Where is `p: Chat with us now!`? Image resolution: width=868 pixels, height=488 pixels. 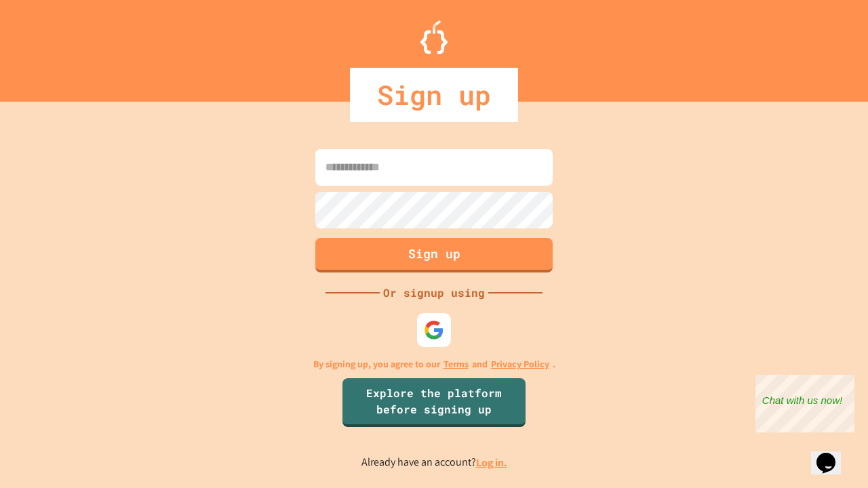 p: Chat with us now! is located at coordinates (47, 25).